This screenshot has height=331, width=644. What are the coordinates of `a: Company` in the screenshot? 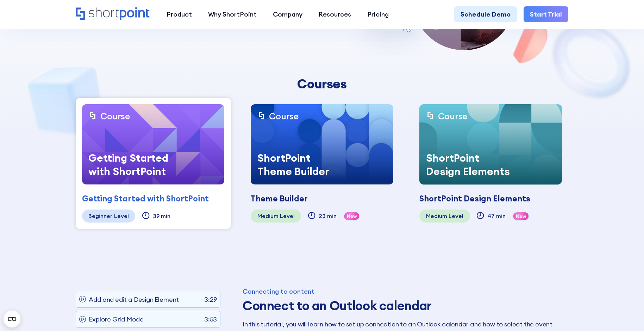 It's located at (288, 14).